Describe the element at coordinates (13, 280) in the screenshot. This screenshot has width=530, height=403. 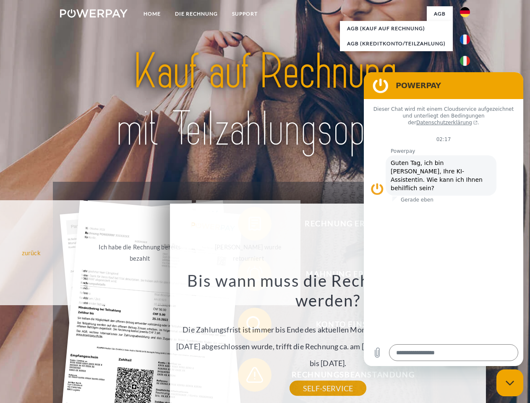
I see `button: Datei hochladen` at that location.